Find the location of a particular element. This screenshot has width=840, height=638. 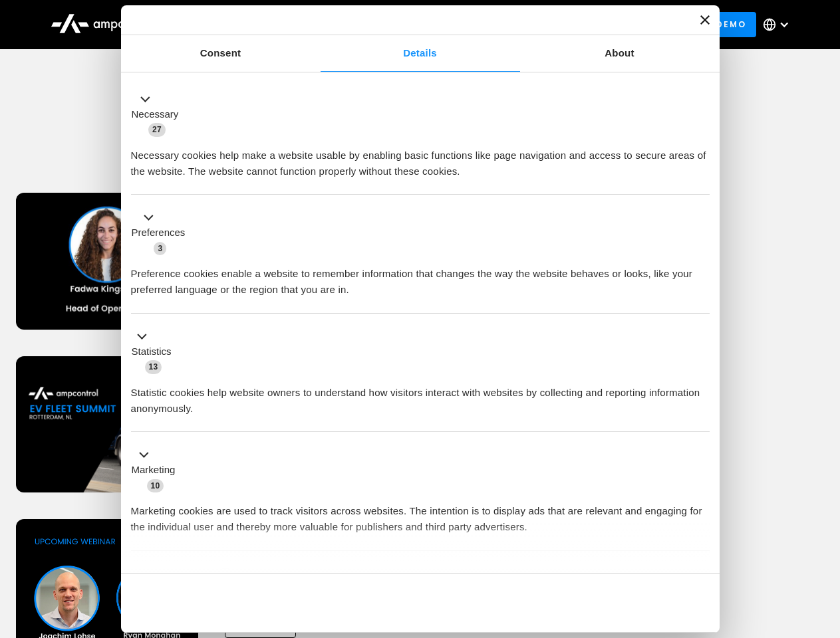

button: Unclassified (2) is located at coordinates (185, 573).